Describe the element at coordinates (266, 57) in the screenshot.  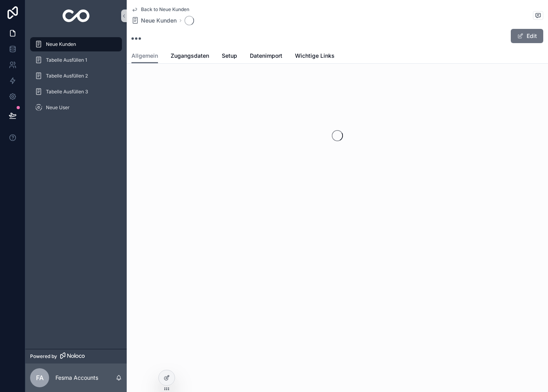
I see `a: Datenimport` at that location.